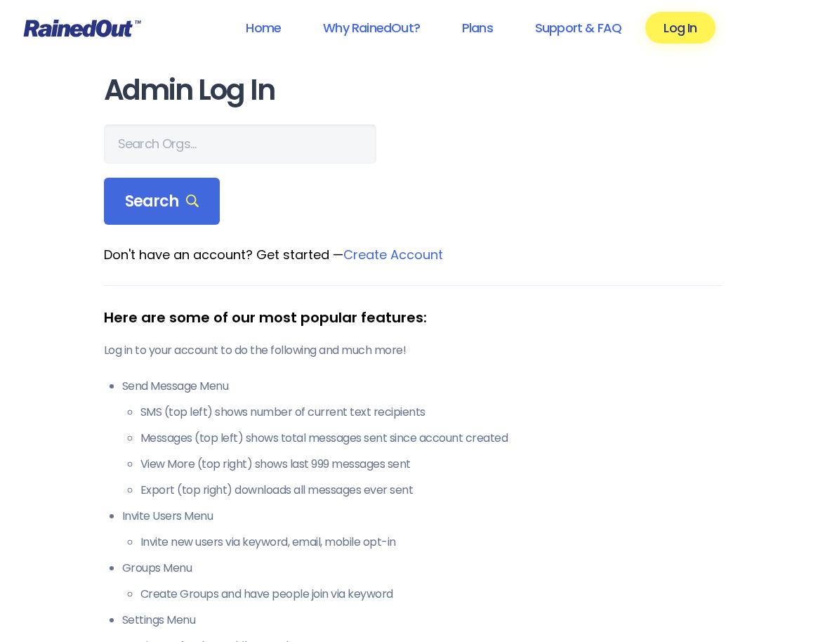 The image size is (825, 642). Describe the element at coordinates (422, 438) in the screenshot. I see `li: Send Message Menu` at that location.